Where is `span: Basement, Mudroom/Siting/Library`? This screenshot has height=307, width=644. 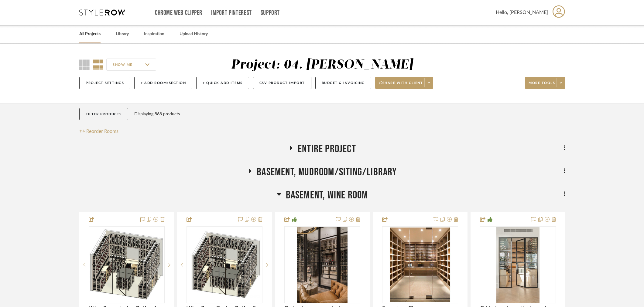
span: Basement, Mudroom/Siting/Library is located at coordinates (327, 172).